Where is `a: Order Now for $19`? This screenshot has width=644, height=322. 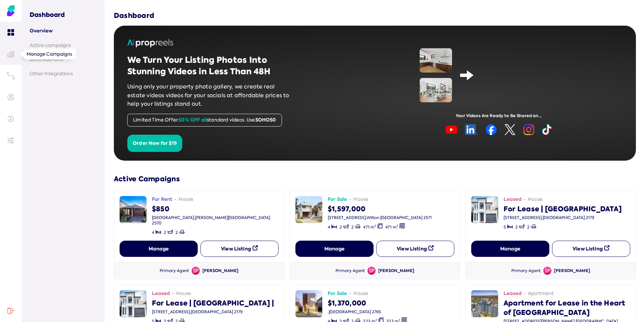 a: Order Now for $19 is located at coordinates (155, 142).